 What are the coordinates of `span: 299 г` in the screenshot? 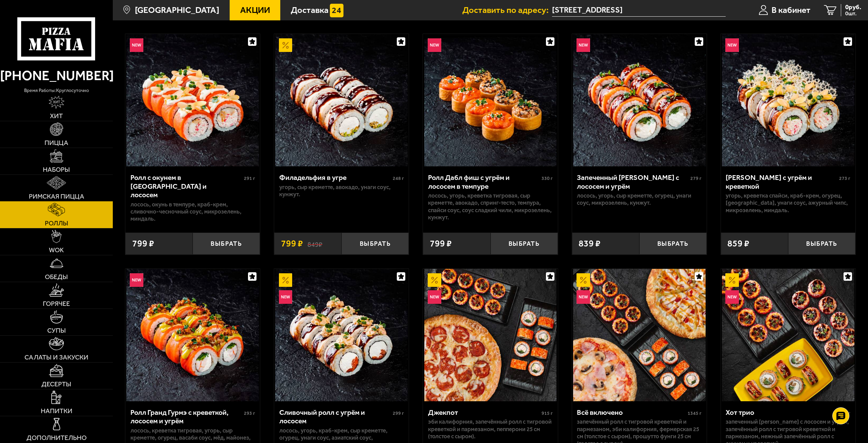 It's located at (398, 413).